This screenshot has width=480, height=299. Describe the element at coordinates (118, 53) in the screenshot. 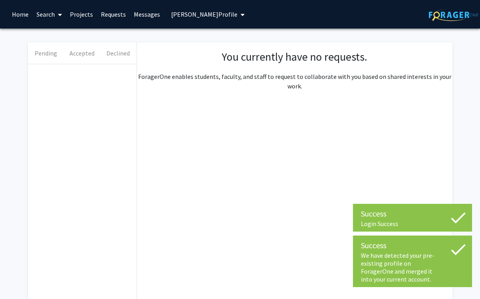

I see `button: Declined` at that location.